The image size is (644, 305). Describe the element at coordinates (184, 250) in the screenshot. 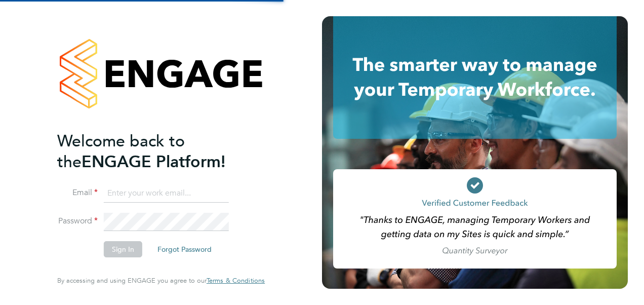

I see `button: Forgot Password` at that location.